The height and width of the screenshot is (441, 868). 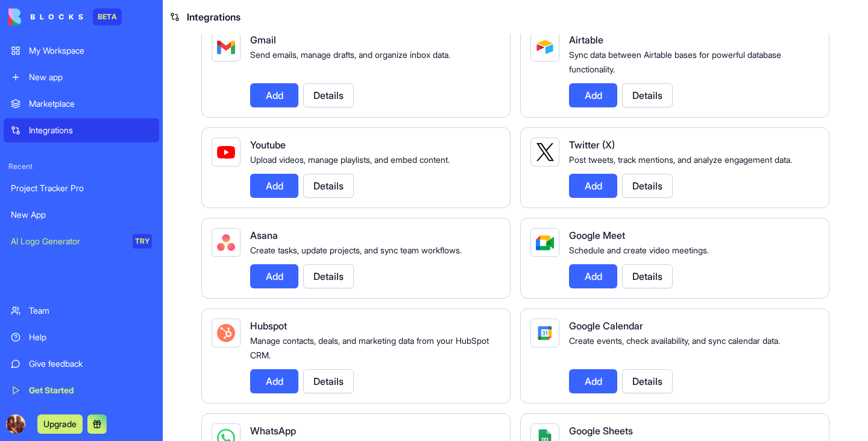 What do you see at coordinates (268, 145) in the screenshot?
I see `span: Youtube` at bounding box center [268, 145].